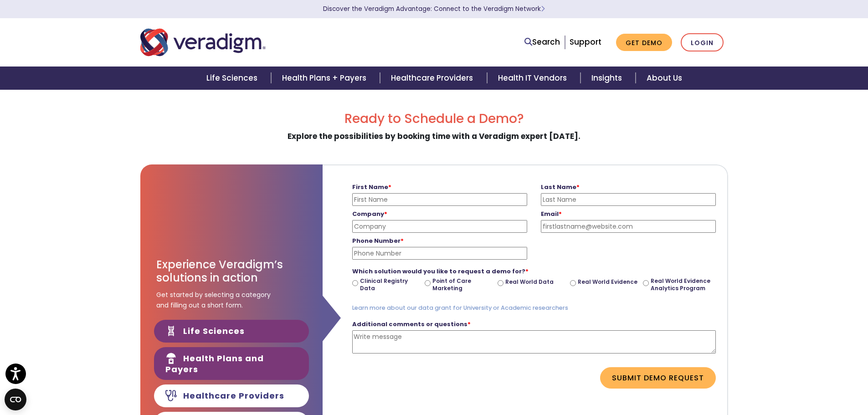 This screenshot has height=415, width=868. Describe the element at coordinates (434, 9) in the screenshot. I see `a: Discover the Veradigm Advantage: Connect to the Veradigm NetworkLearn More` at that location.